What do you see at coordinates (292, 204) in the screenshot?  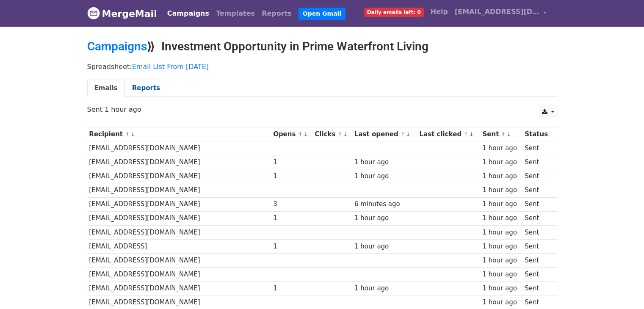 I see `div: 3` at bounding box center [292, 204].